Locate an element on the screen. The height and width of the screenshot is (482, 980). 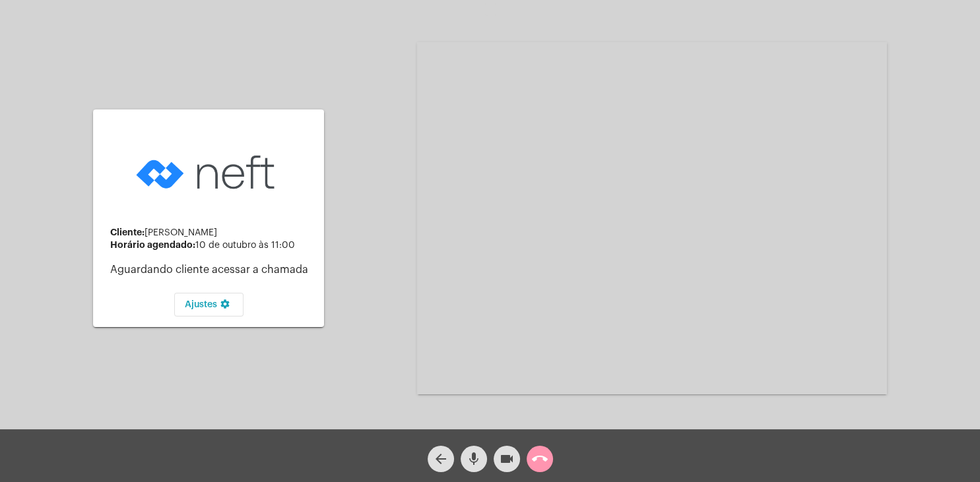
mat-icon: mic is located at coordinates (474, 459).